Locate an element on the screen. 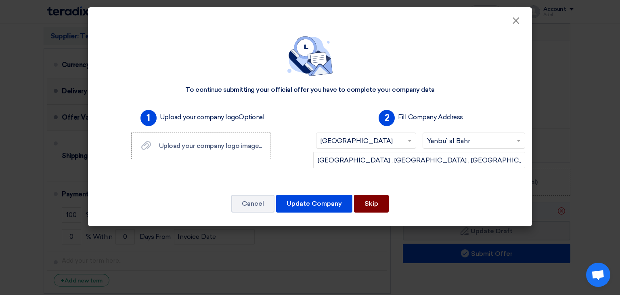 The image size is (620, 295). span: 1 is located at coordinates (148, 118).